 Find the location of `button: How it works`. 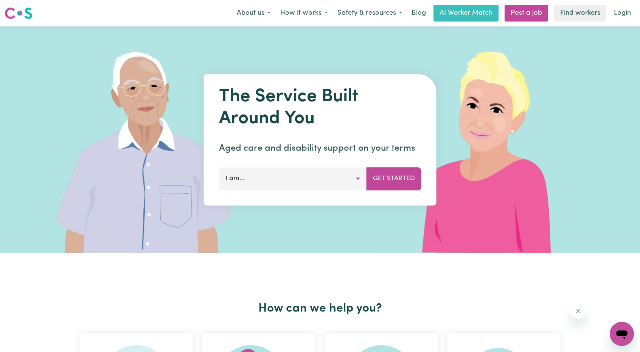

button: How it works is located at coordinates (304, 13).